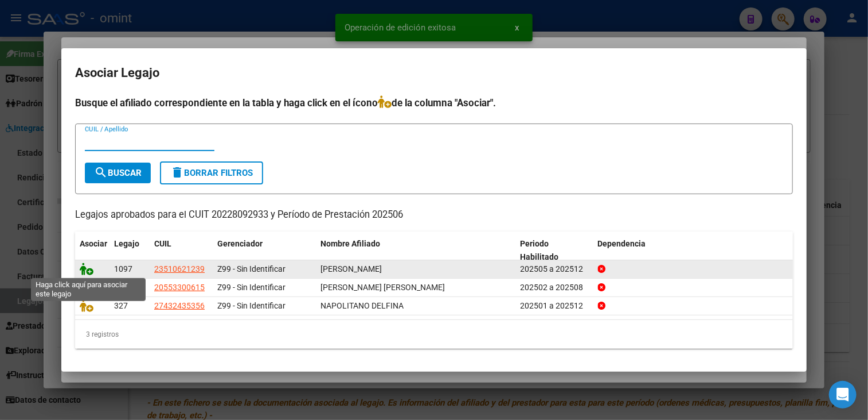  What do you see at coordinates (92, 251) in the screenshot?
I see `datatable-header-cell: Asociar` at bounding box center [92, 251].